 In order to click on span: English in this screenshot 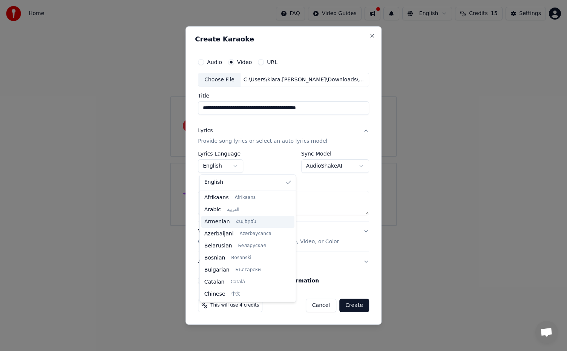, I will do `click(214, 182)`.